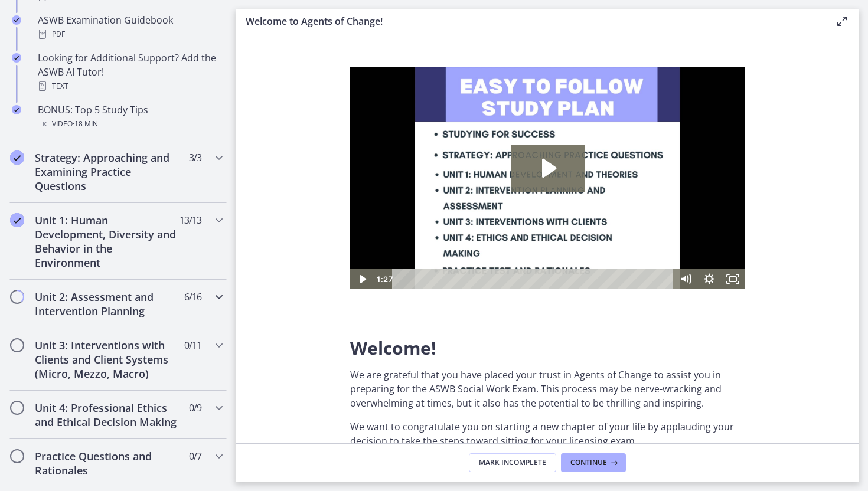  What do you see at coordinates (130, 124) in the screenshot?
I see `div: Video` at bounding box center [130, 124].